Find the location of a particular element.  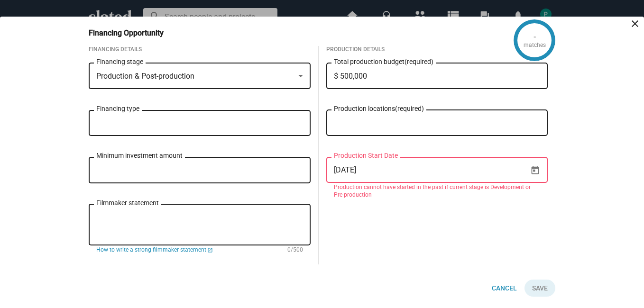

div: matches is located at coordinates (535, 46).